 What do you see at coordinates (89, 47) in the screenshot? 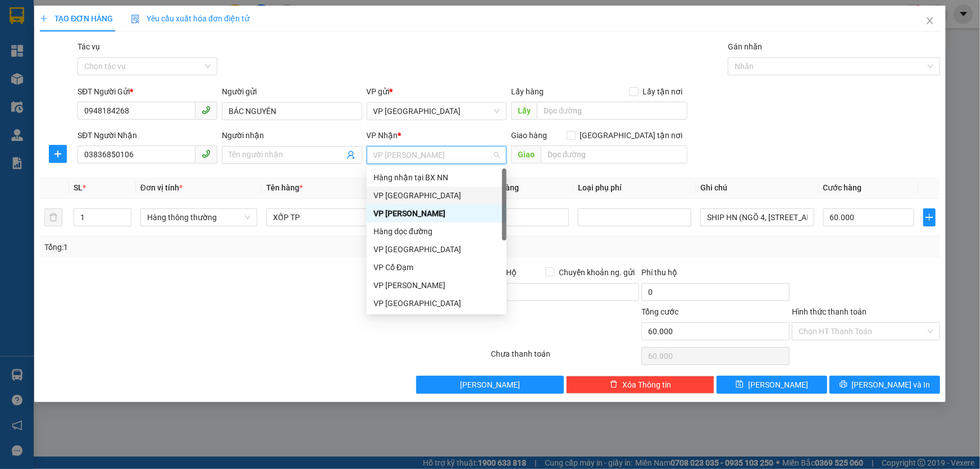
I see `label: Tác vụ` at bounding box center [89, 47].